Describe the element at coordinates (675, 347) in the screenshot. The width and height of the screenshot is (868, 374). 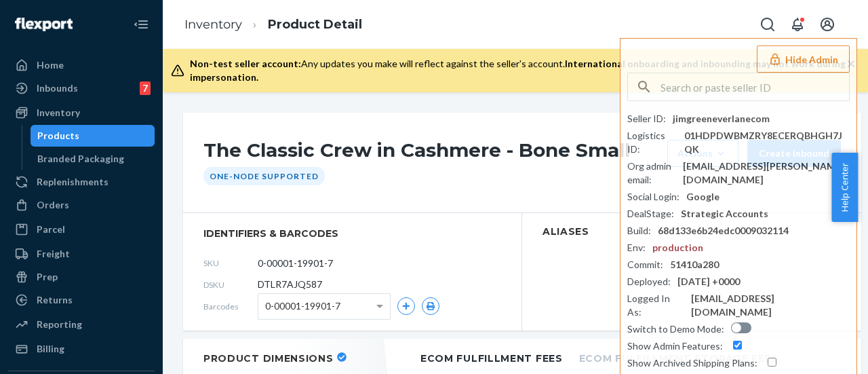
I see `div: Show Admin Features :` at that location.